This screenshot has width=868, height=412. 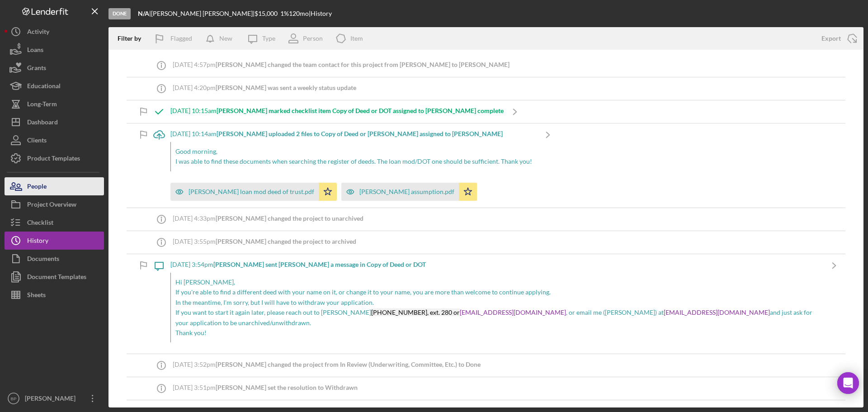 What do you see at coordinates (221, 38) in the screenshot?
I see `button: New` at bounding box center [221, 38].